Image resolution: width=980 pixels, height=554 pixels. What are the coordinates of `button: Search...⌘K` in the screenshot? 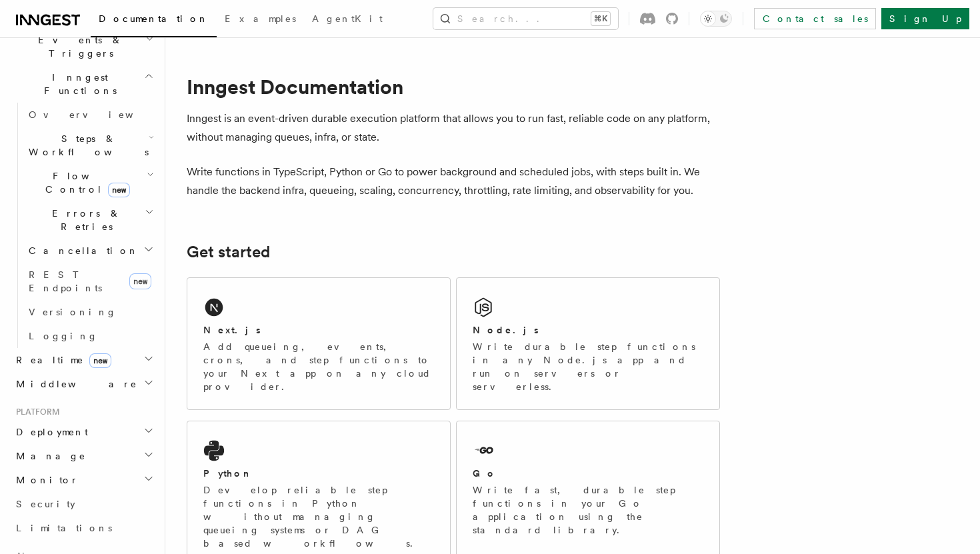 It's located at (525, 19).